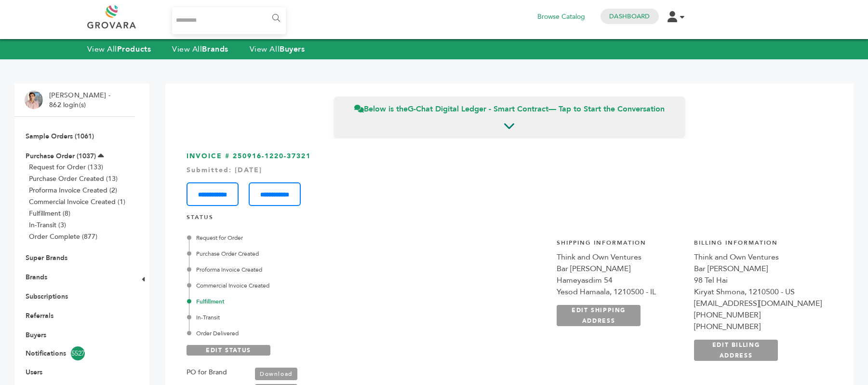 The height and width of the screenshot is (385, 868). What do you see at coordinates (561, 17) in the screenshot?
I see `a: Browse Catalog` at bounding box center [561, 17].